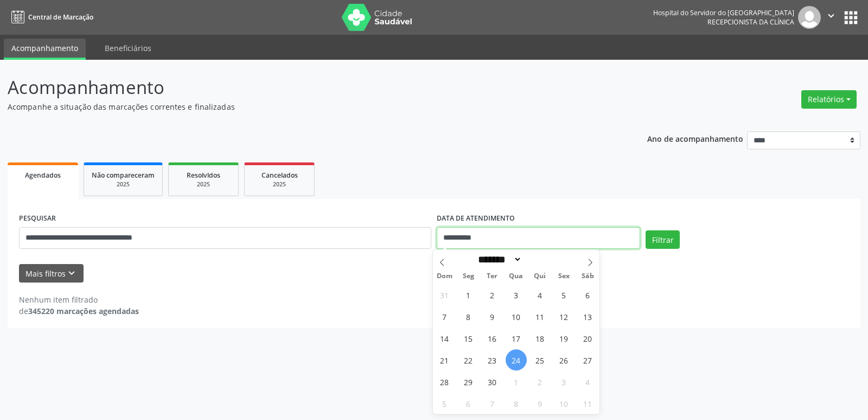 Image resolution: width=868 pixels, height=420 pixels. Describe the element at coordinates (516, 295) in the screenshot. I see `span: Setembro 3, 2025` at that location.